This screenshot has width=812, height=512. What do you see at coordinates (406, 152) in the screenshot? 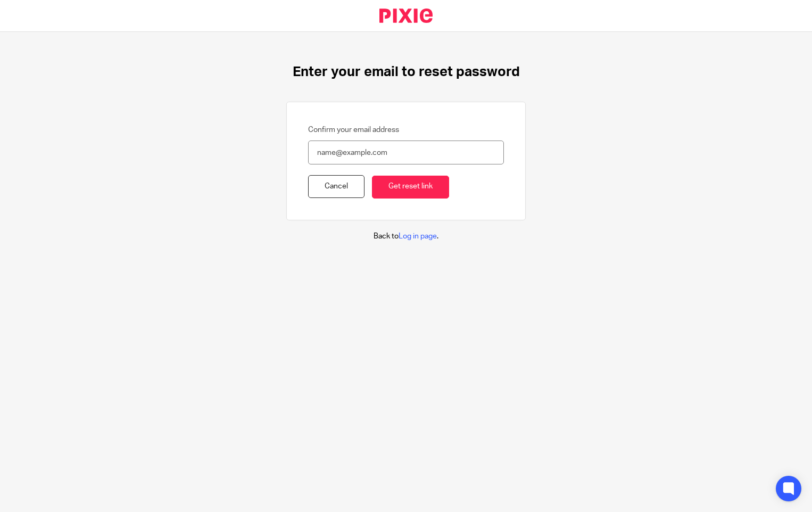
I see `input: name@example.com` at bounding box center [406, 152].